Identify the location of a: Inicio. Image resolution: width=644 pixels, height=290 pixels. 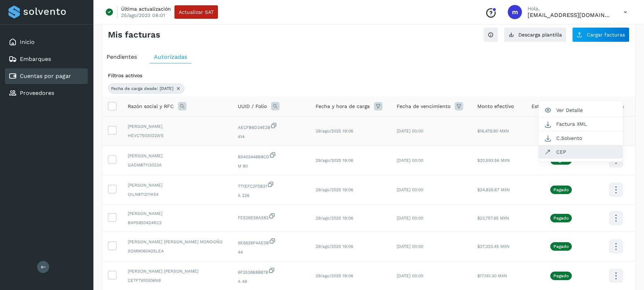
(27, 42).